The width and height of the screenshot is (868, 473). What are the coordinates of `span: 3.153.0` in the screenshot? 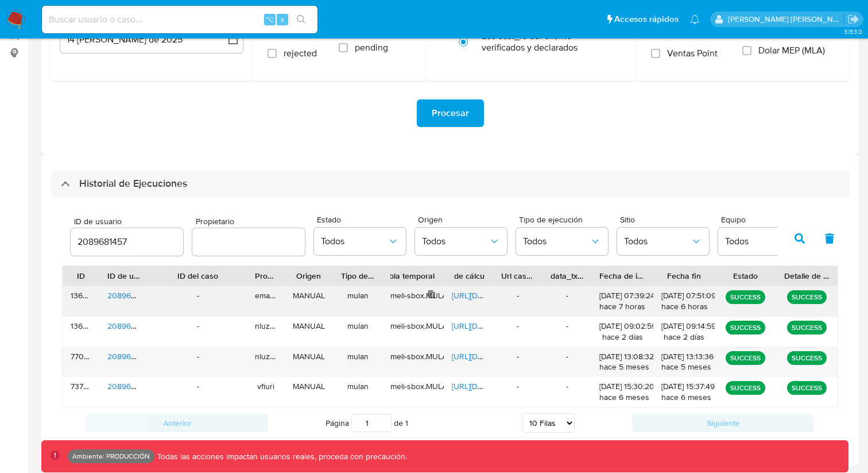 It's located at (853, 32).